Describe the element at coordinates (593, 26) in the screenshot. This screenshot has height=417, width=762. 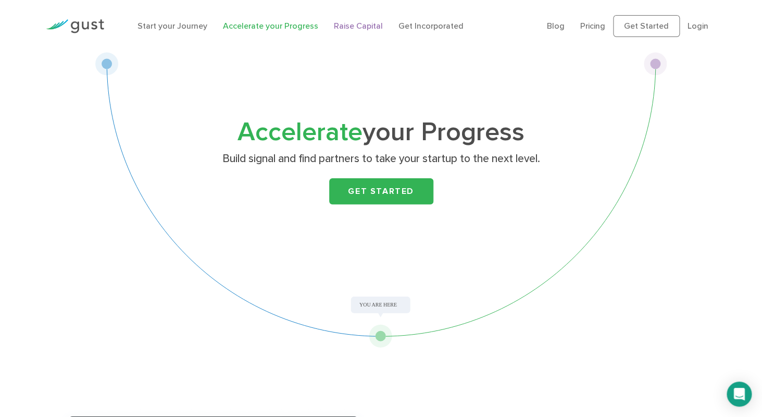
I see `a: Pricing` at that location.